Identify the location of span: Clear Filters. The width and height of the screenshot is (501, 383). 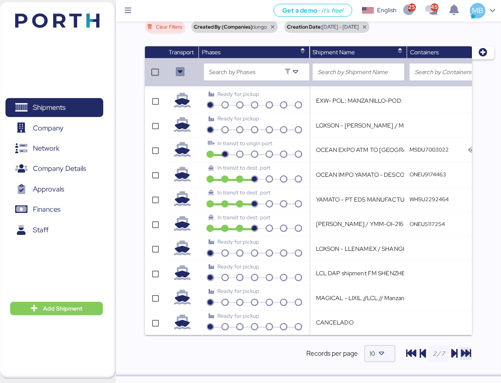
(169, 27).